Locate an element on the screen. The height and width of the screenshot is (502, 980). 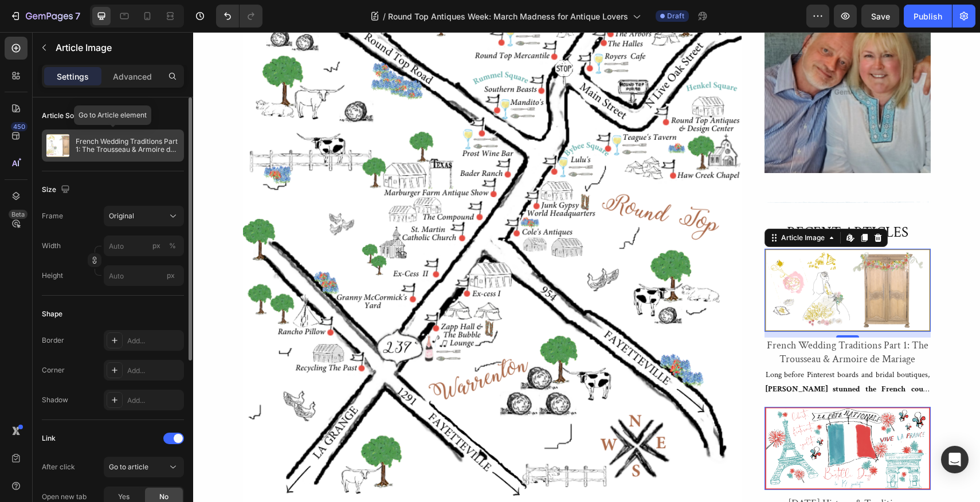
input: px is located at coordinates (144, 275).